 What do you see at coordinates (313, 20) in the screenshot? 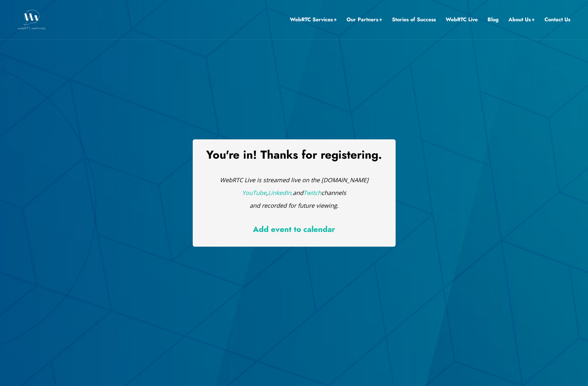
I see `a: WebRTC Services` at bounding box center [313, 20].